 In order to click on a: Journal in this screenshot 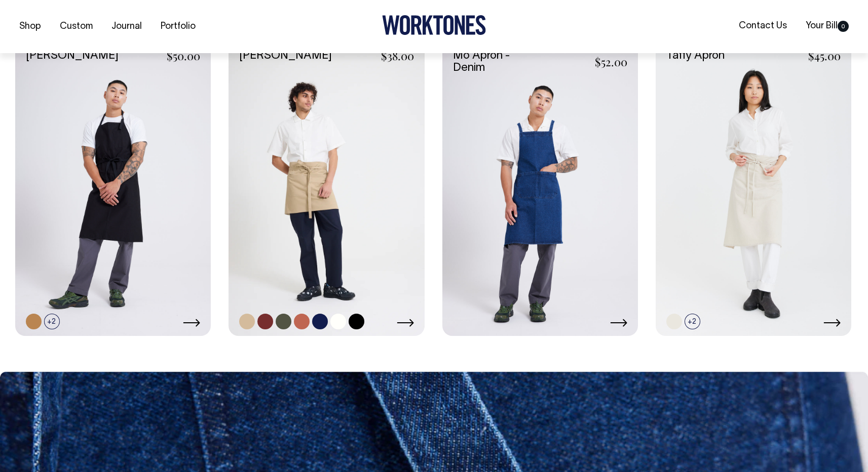, I will do `click(126, 26)`.